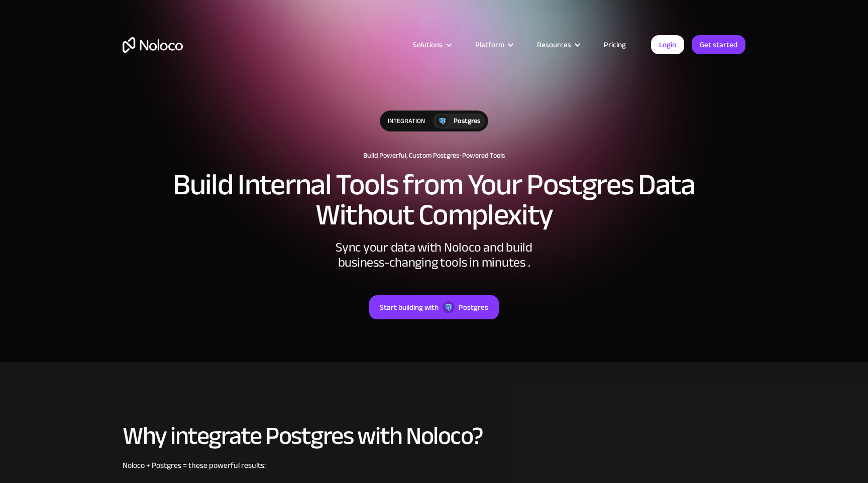 Image resolution: width=868 pixels, height=483 pixels. I want to click on div: Sync your data with Noloco and build business-changing tools in minutes ., so click(434, 255).